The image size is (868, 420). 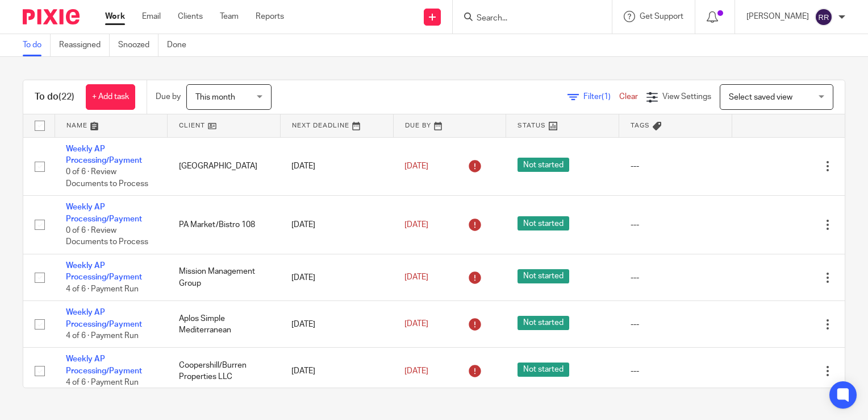 What do you see at coordinates (229, 16) in the screenshot?
I see `a: Team` at bounding box center [229, 16].